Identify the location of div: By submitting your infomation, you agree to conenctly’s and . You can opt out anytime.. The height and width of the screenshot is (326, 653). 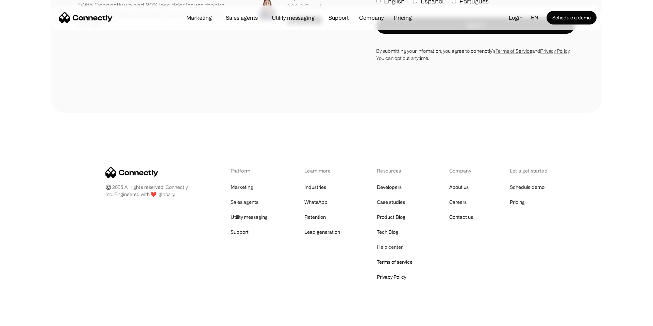
(476, 54).